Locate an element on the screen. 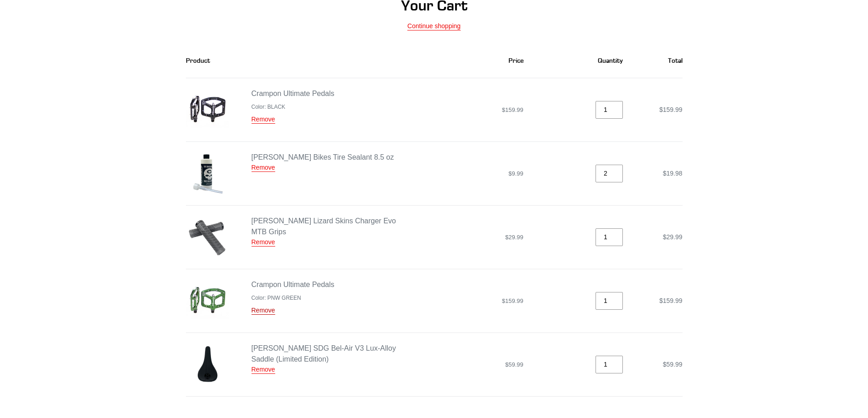 This screenshot has width=868, height=418. span: $9.99 is located at coordinates (515, 173).